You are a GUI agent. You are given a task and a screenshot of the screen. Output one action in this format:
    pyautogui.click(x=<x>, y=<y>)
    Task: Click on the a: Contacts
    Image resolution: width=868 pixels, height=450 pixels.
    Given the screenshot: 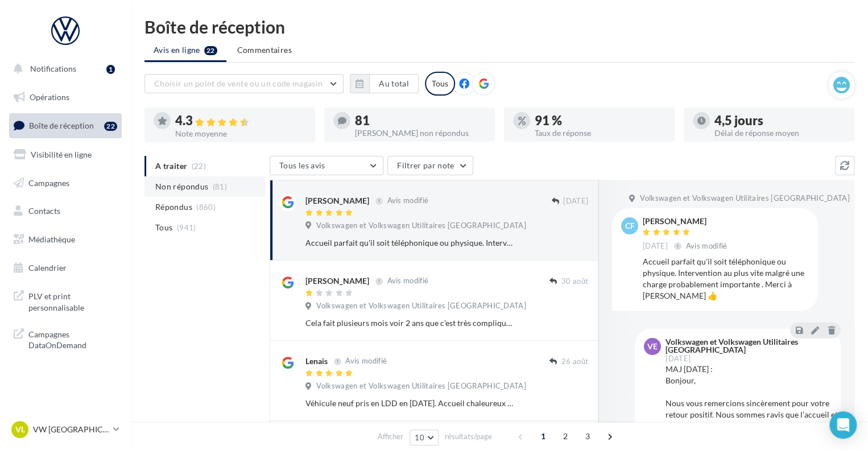 What is the action you would take?
    pyautogui.click(x=65, y=211)
    